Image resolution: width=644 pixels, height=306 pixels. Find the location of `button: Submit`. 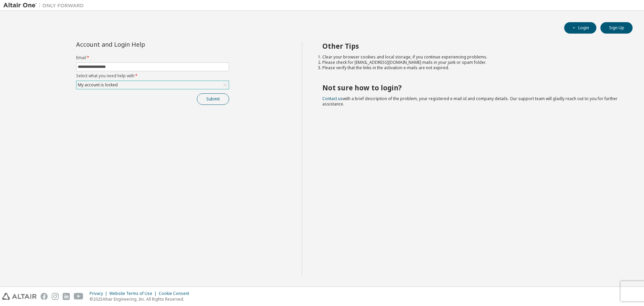

button: Submit is located at coordinates (213, 99).